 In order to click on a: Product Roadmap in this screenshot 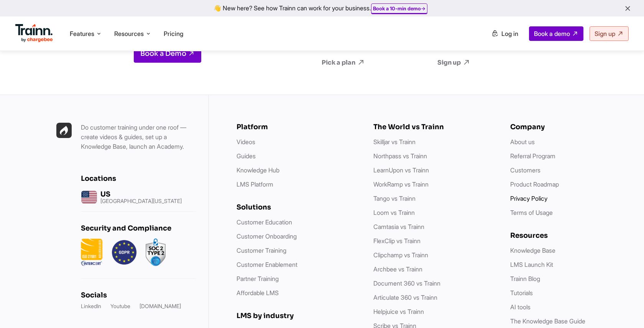, I will do `click(534, 184)`.